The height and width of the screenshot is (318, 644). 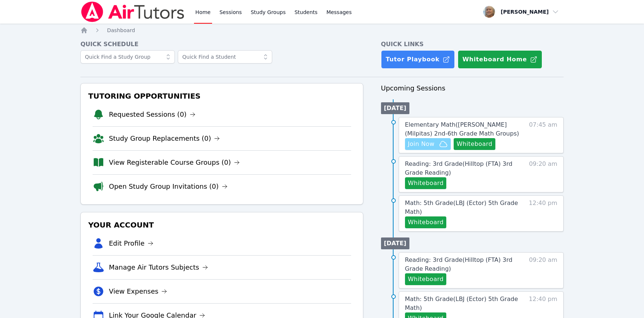 What do you see at coordinates (543, 135) in the screenshot?
I see `span: 07:45 am` at bounding box center [543, 135].